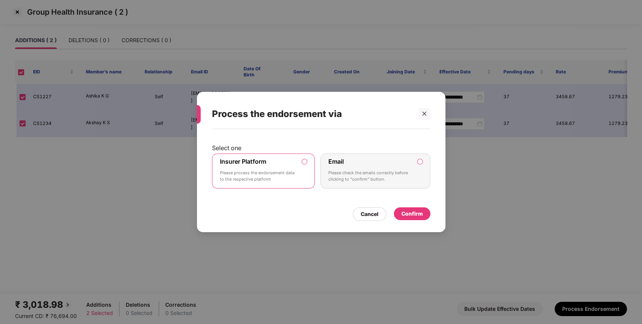 Image resolution: width=642 pixels, height=324 pixels. What do you see at coordinates (420, 162) in the screenshot?
I see `input: EmailPlease check the emails correctly before clicking to “confirm” button.` at bounding box center [420, 162].